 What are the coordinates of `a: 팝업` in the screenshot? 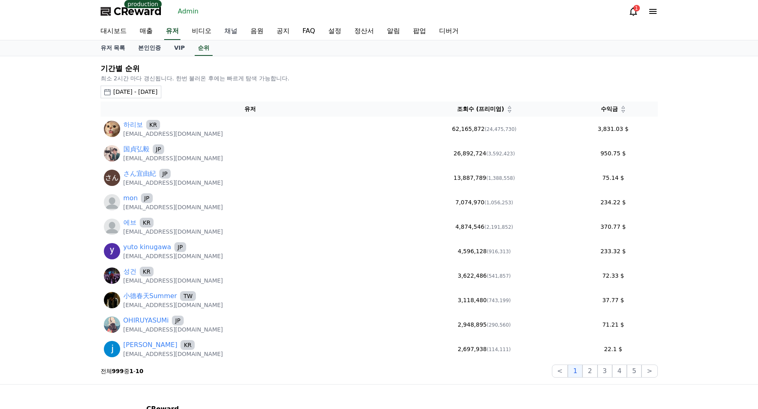 It's located at (420, 31).